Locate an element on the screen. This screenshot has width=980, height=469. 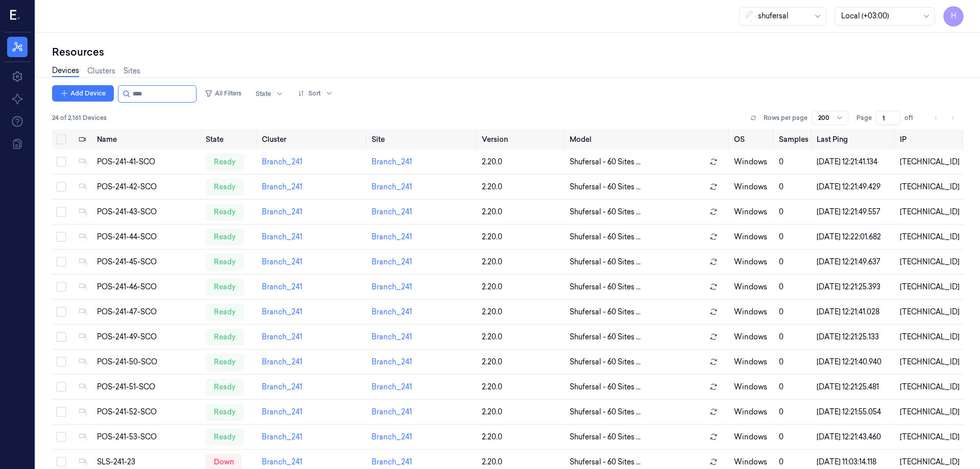
div: POS-241-51-SCO is located at coordinates (147, 387).